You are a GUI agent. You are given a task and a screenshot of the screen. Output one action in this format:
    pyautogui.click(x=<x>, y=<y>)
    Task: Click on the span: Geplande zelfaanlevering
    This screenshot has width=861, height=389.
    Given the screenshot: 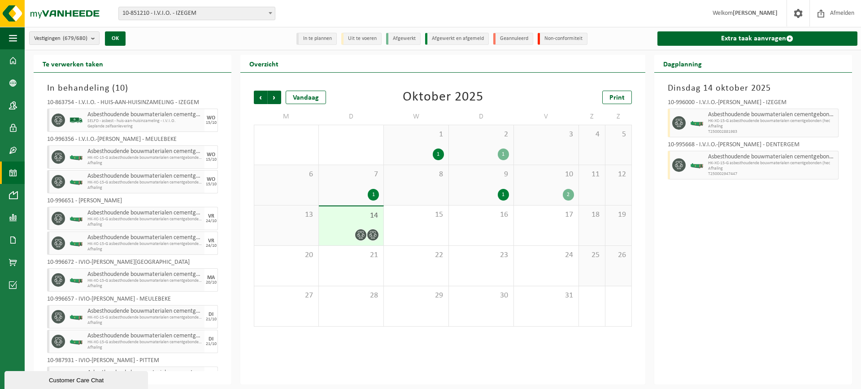 What is the action you would take?
    pyautogui.click(x=145, y=126)
    